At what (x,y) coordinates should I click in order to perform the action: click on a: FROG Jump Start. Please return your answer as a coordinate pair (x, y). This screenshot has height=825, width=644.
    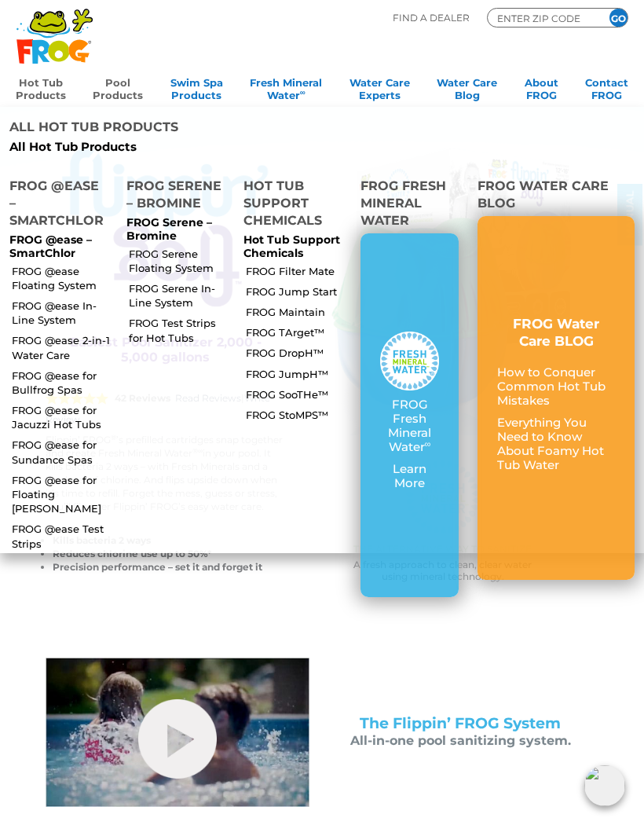
    Looking at the image, I should click on (296, 291).